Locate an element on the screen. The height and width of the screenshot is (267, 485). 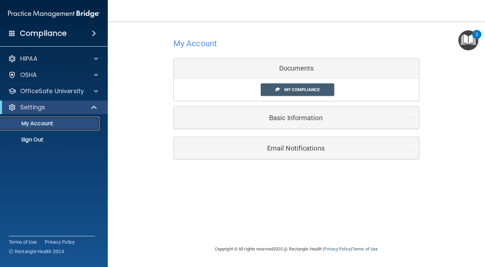
img: PMB logo is located at coordinates (54, 14).